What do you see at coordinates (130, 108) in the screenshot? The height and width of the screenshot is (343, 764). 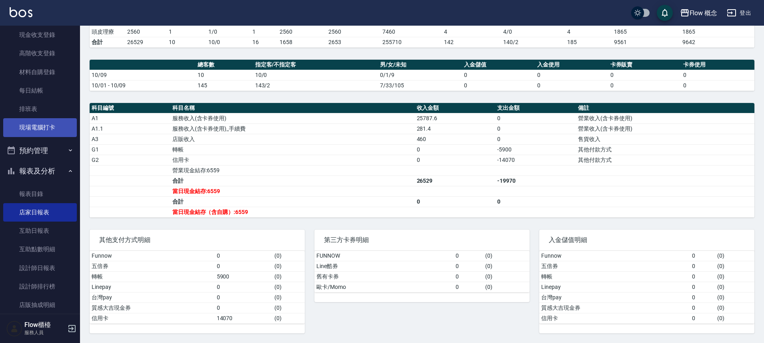 I see `th: 科目編號` at bounding box center [130, 108].